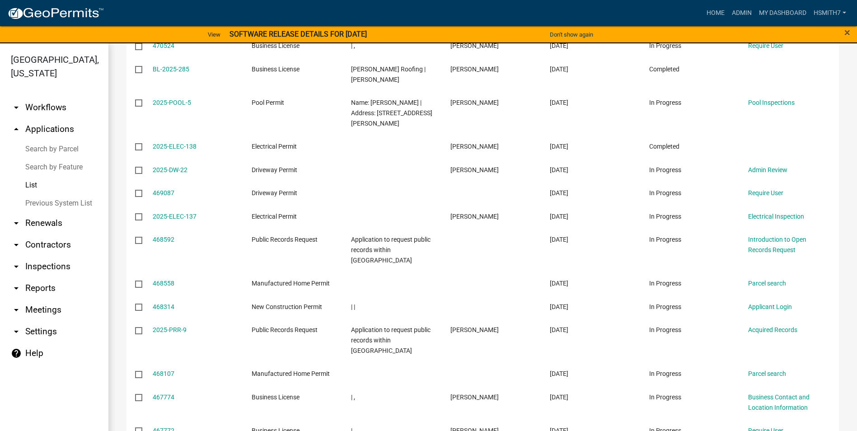  What do you see at coordinates (174, 146) in the screenshot?
I see `a: 2025-ELEC-138` at bounding box center [174, 146].